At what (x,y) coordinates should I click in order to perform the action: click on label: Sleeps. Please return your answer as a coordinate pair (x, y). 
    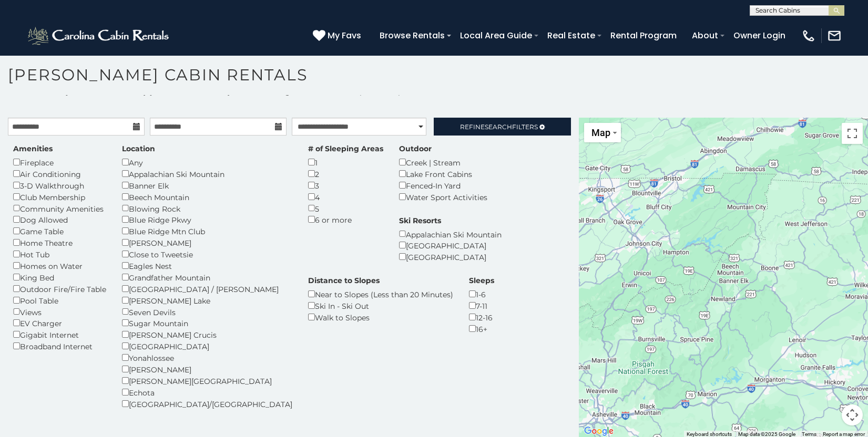
    Looking at the image, I should click on (482, 281).